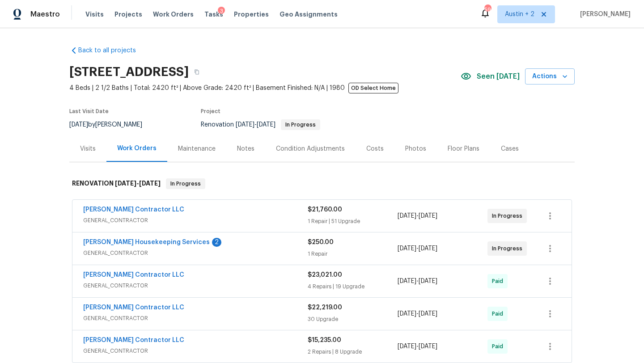 This screenshot has width=644, height=363. What do you see at coordinates (112, 51) in the screenshot?
I see `a: Back to all projects` at bounding box center [112, 51].